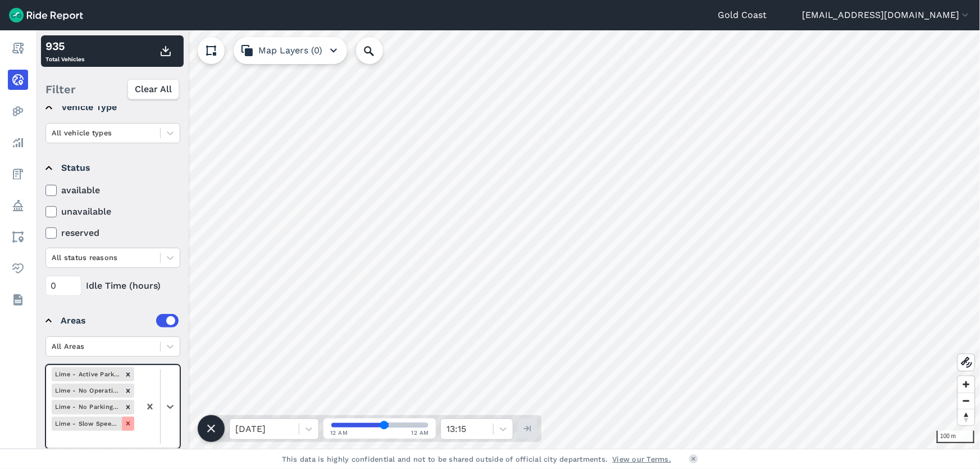 This screenshot has width=980, height=469. Describe the element at coordinates (65, 51) in the screenshot. I see `div: Total Vehicles` at that location.